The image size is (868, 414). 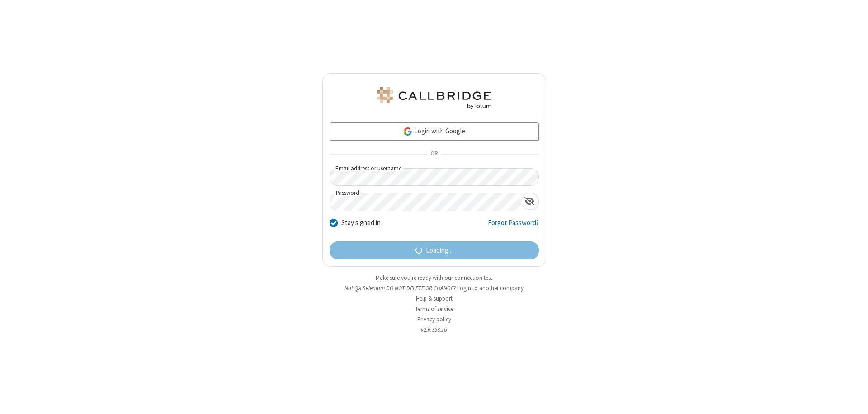 I want to click on input: Email address or username, so click(x=434, y=177).